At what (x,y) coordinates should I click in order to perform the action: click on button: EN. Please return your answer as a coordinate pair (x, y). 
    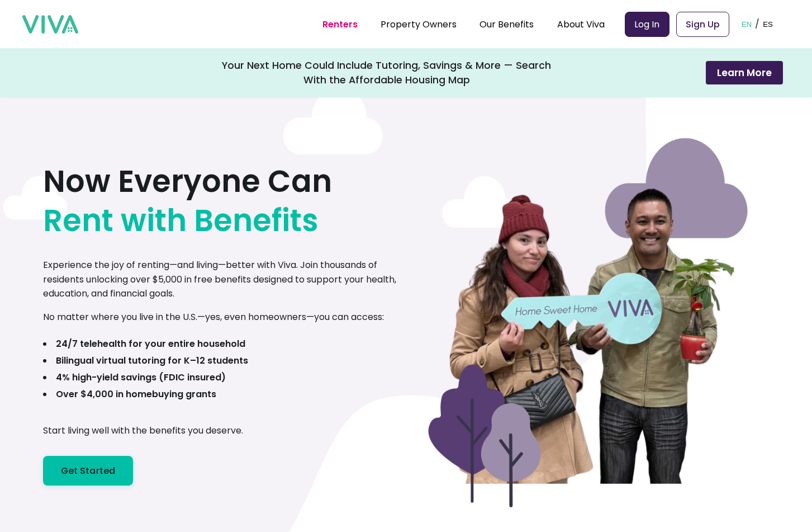
    Looking at the image, I should click on (747, 24).